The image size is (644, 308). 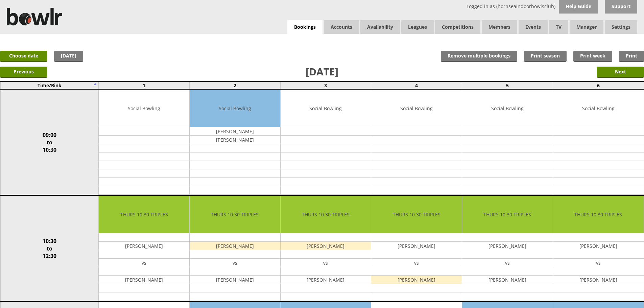 I want to click on span: Accounts, so click(x=342, y=27).